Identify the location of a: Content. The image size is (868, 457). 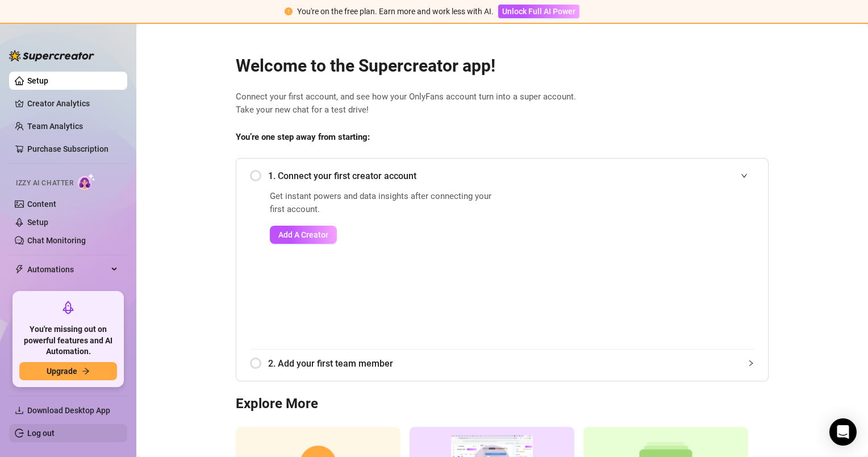
(42, 204).